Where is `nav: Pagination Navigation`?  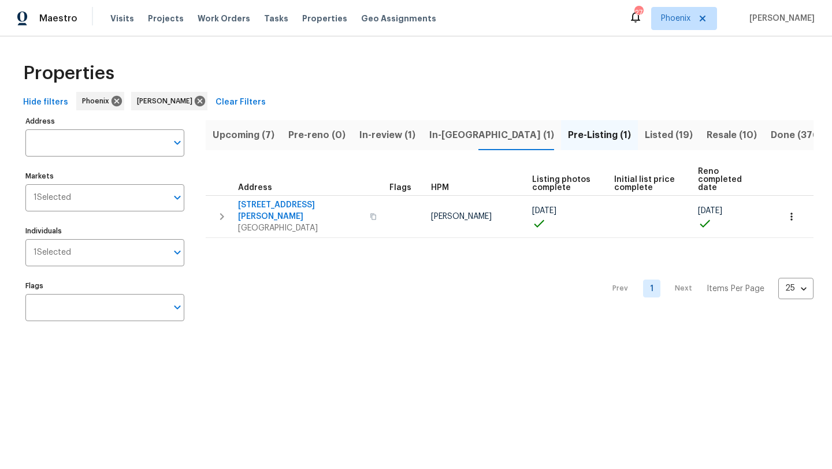
nav: Pagination Navigation is located at coordinates (707, 289).